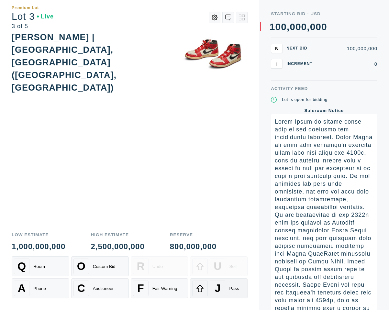 This screenshot has width=389, height=310. I want to click on span: I, so click(277, 64).